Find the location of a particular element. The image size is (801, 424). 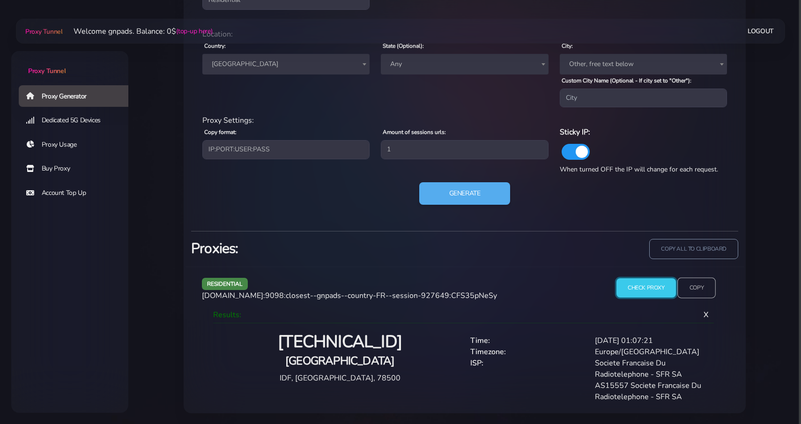

div: Proxy Settings: is located at coordinates (464, 120).